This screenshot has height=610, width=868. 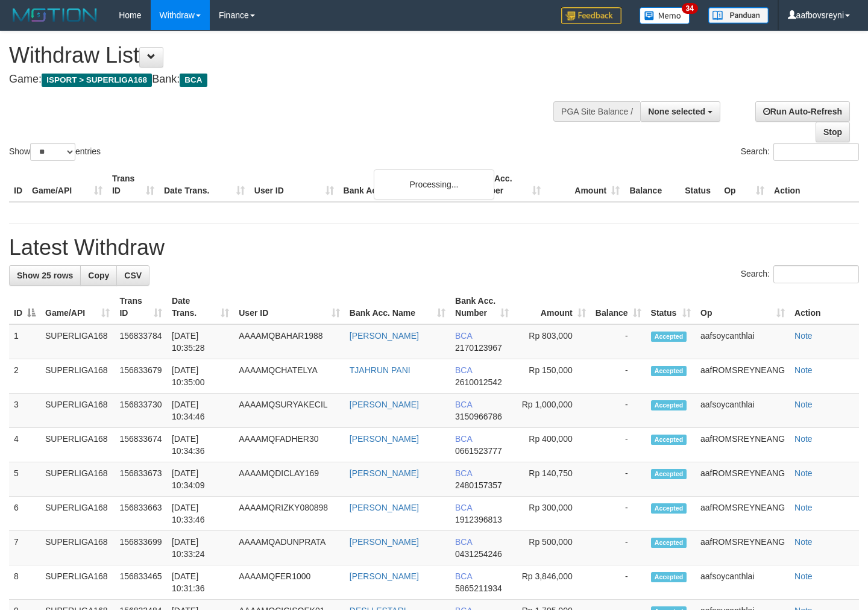 I want to click on div: Processing..., so click(x=434, y=185).